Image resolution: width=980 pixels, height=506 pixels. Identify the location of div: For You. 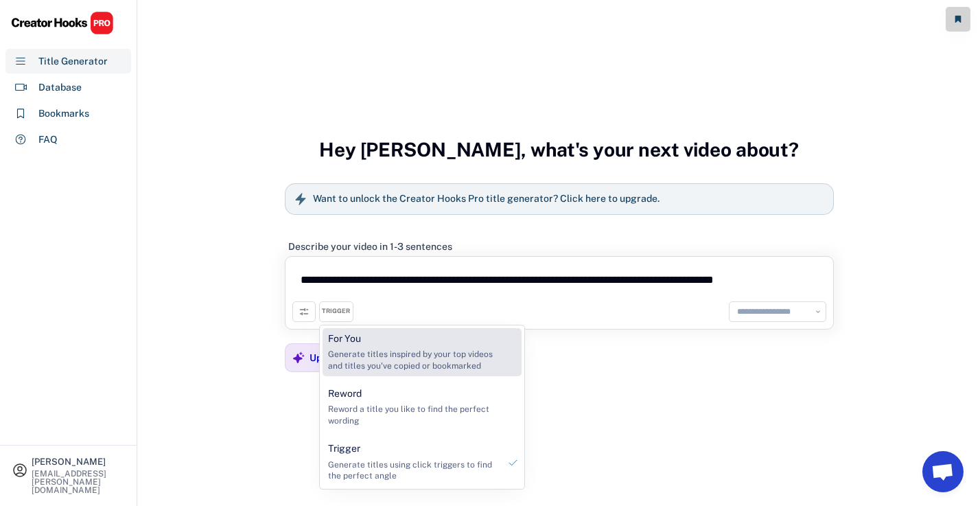
(344, 339).